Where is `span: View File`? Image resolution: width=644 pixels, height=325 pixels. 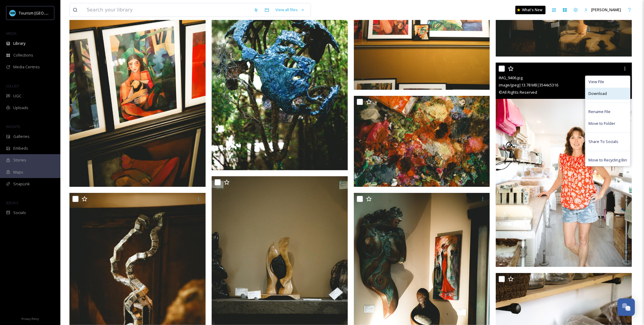 span: View File is located at coordinates (596, 82).